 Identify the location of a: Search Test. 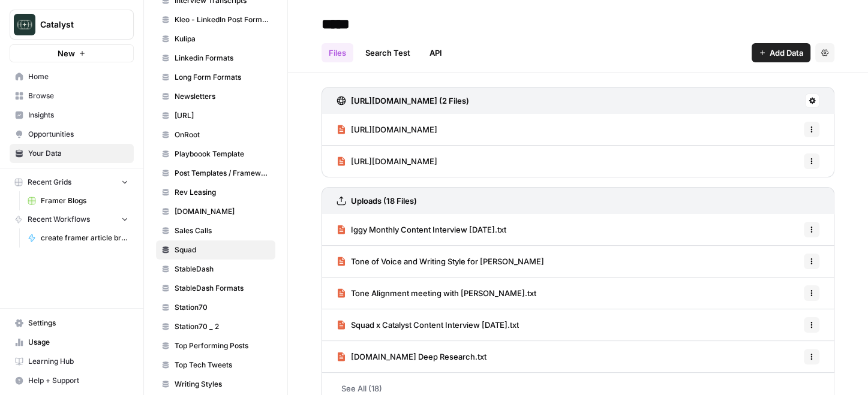
(387, 52).